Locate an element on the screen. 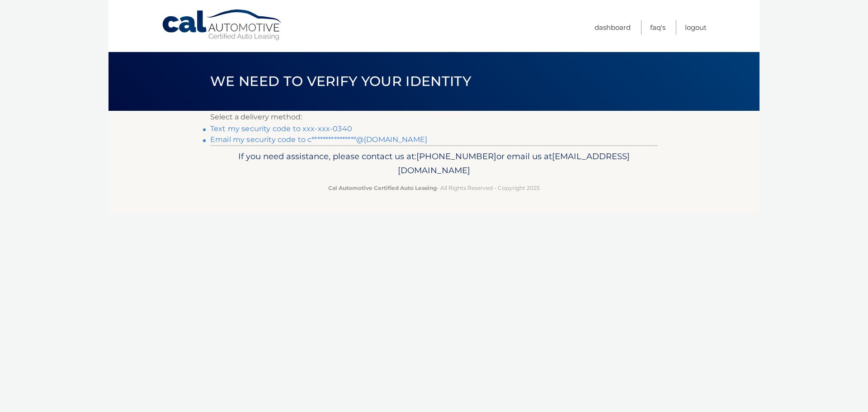  a: FAQ's is located at coordinates (658, 27).